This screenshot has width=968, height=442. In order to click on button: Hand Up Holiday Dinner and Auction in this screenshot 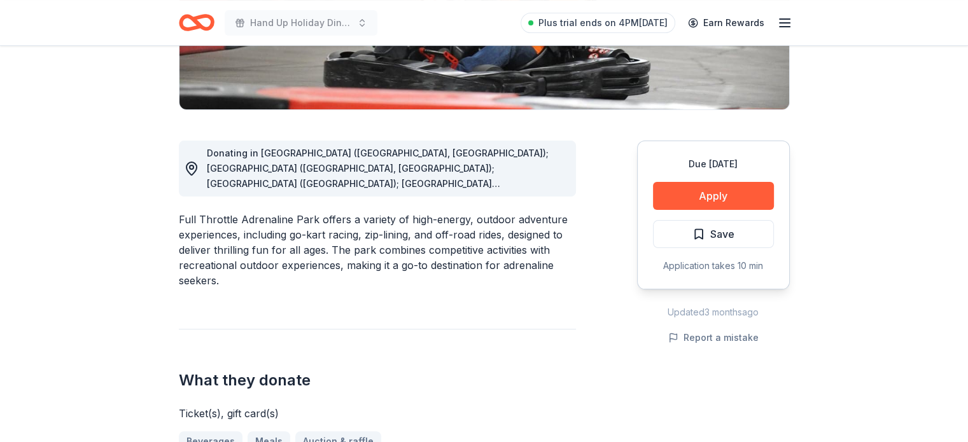, I will do `click(301, 23)`.